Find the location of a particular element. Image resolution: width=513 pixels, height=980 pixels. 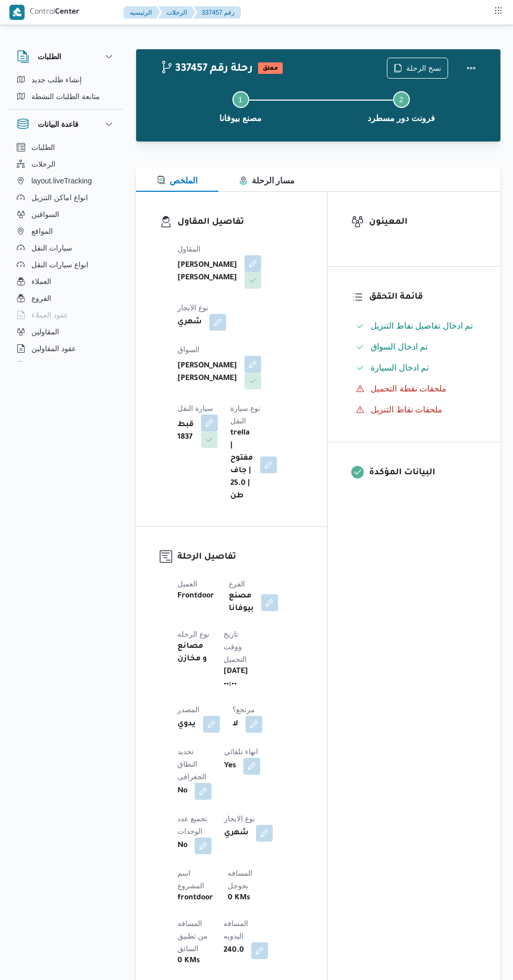

span: الفرع is located at coordinates (237, 584).